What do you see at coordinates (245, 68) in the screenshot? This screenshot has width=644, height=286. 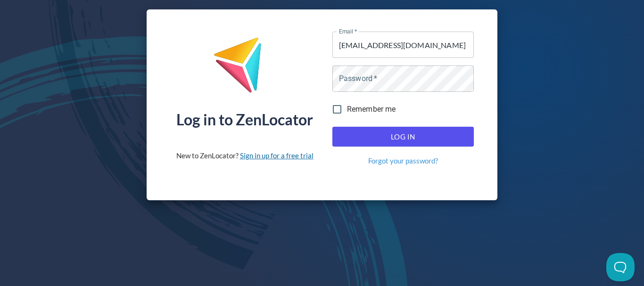 I see `img: ZenLocator` at bounding box center [245, 68].